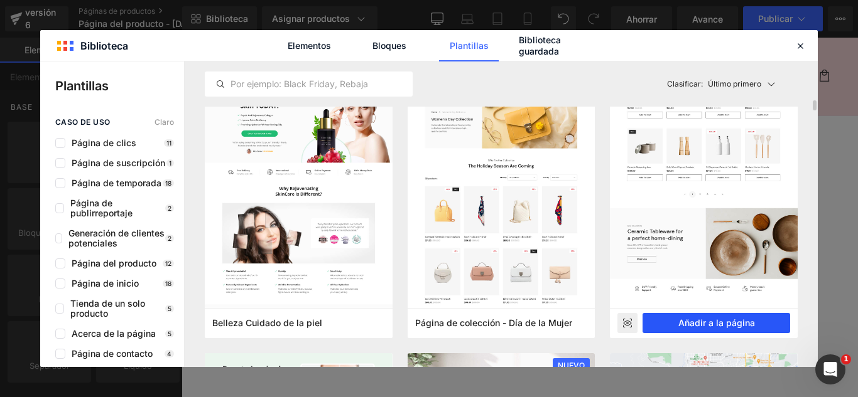 The width and height of the screenshot is (858, 397). Describe the element at coordinates (716, 323) in the screenshot. I see `font: Añadir a la página` at that location.